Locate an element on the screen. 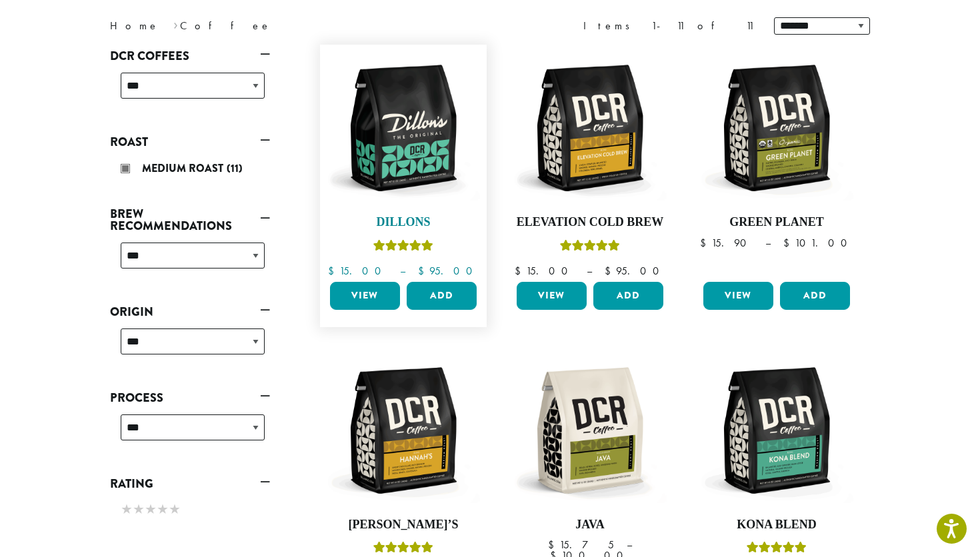 The width and height of the screenshot is (980, 557). img: DCR-12oz-Dillons-Stock-scaled.png is located at coordinates (404, 128).